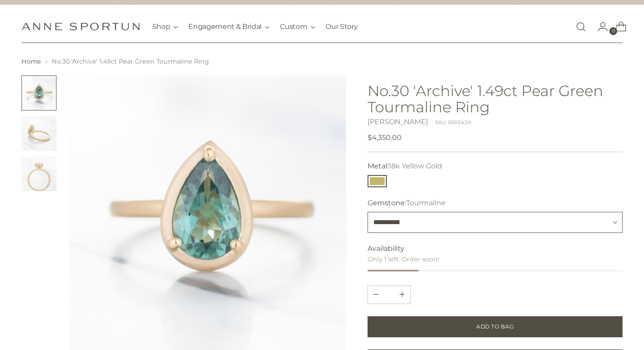  I want to click on nav: breadcrumbs, so click(322, 61).